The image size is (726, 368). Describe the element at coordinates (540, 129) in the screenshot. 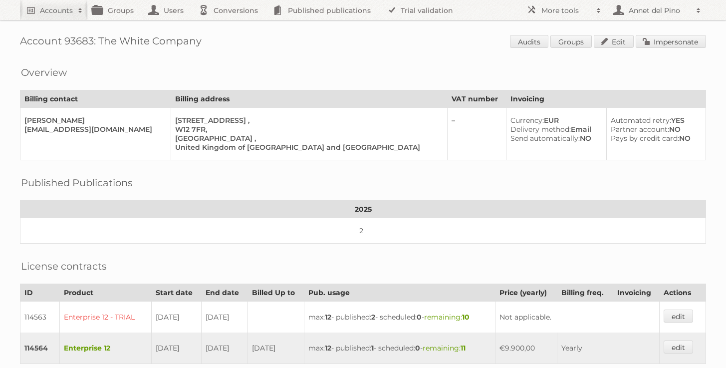

I see `span: Delivery method:` at that location.